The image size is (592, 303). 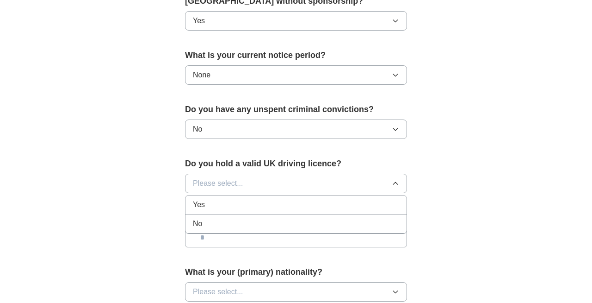 I want to click on label: Do you have any unspent criminal convictions?, so click(x=296, y=109).